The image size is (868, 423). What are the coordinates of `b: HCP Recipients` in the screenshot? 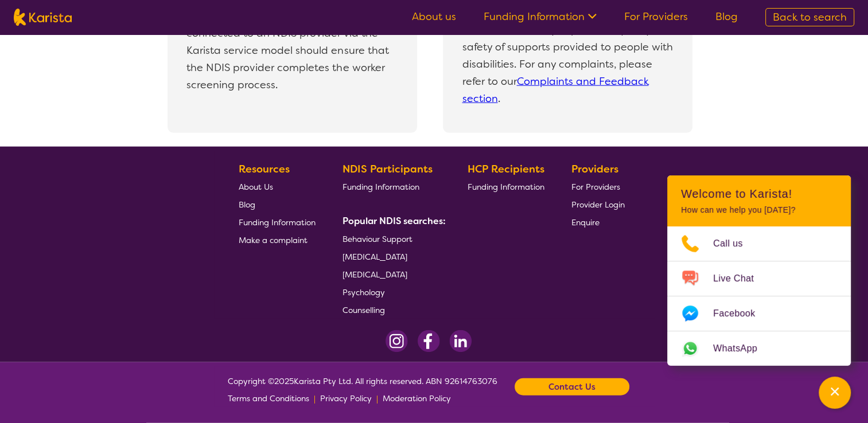 It's located at (506, 169).